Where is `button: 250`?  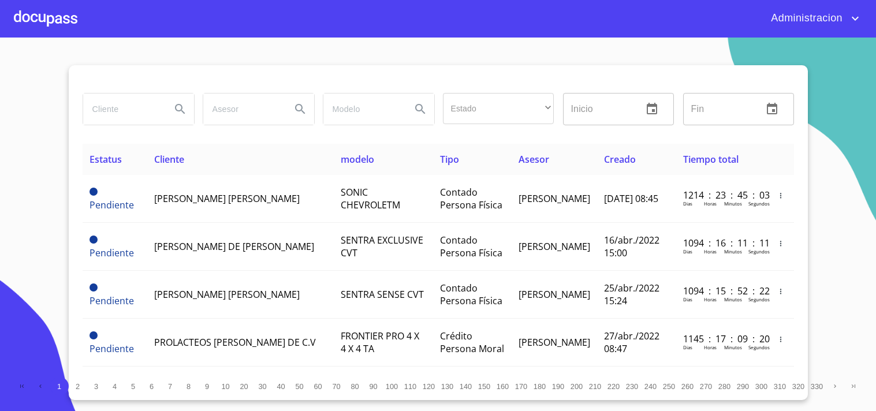
button: 250 is located at coordinates (669, 386).